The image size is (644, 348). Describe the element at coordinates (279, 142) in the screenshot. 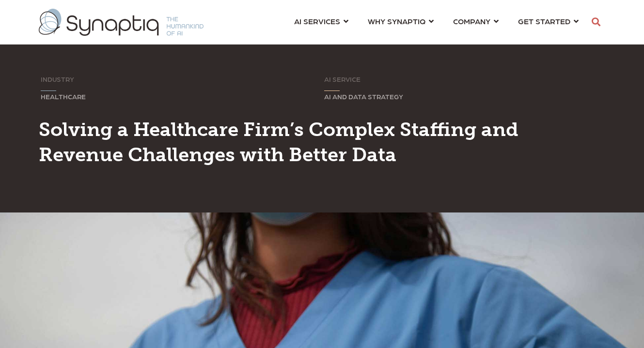

I see `span: Solving a Healthcare Firm’s Complex Staffing and Revenue Challenges with Better Data` at that location.